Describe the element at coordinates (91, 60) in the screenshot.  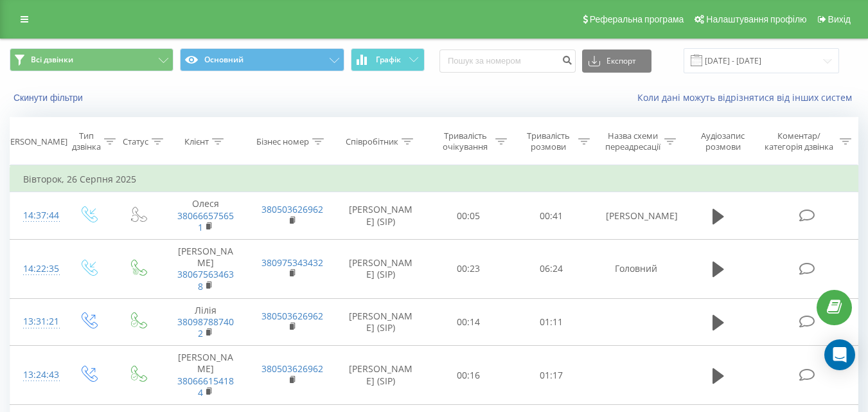
I see `button: Всі дзвінки` at that location.